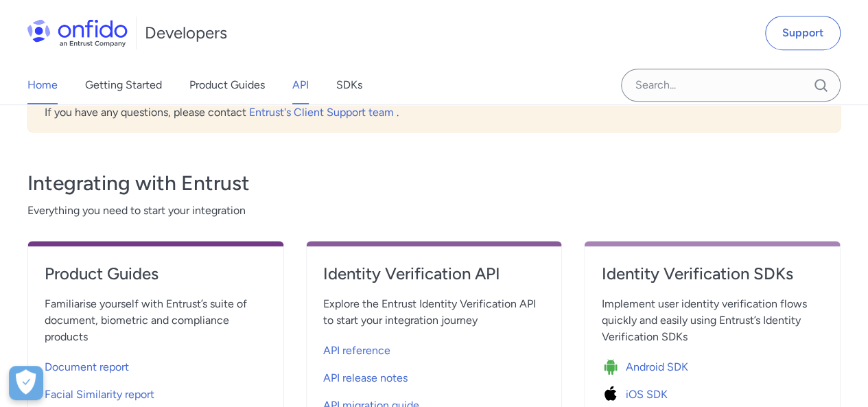  Describe the element at coordinates (434, 312) in the screenshot. I see `span: Explore the Entrust Identity Verification API to start your integration journey` at that location.